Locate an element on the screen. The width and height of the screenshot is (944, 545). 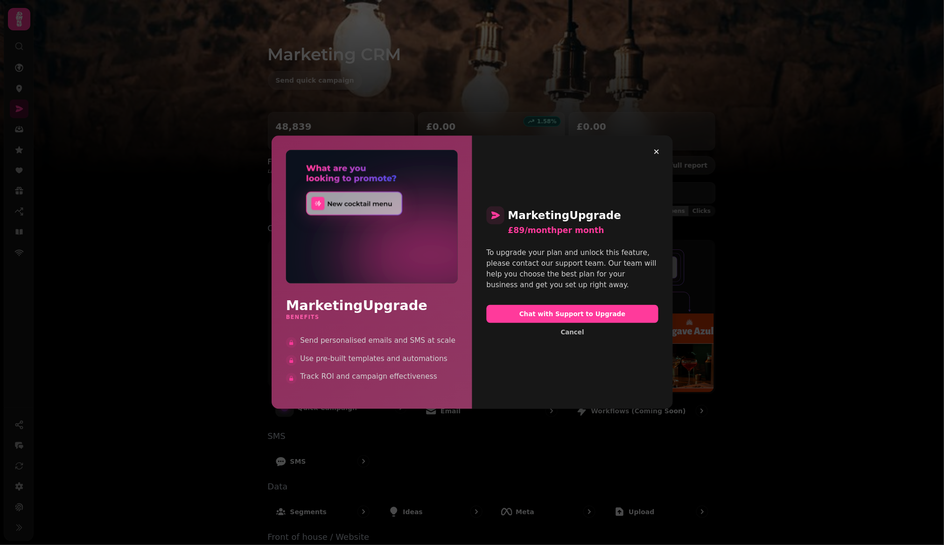
h3: Benefits is located at coordinates (371, 317).